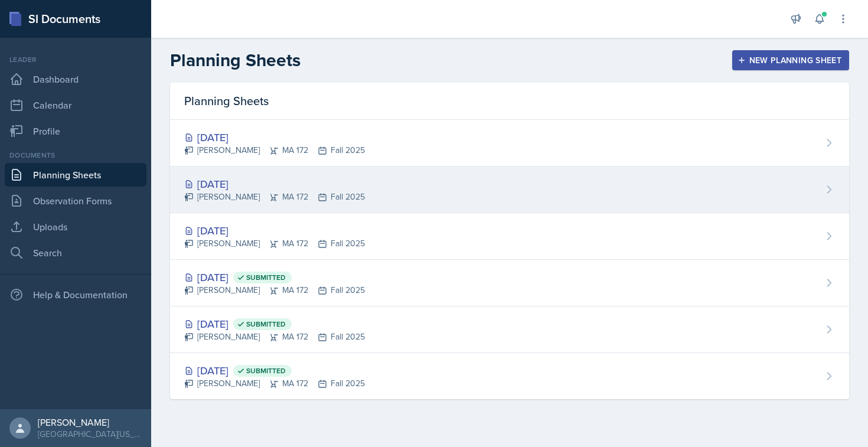 The width and height of the screenshot is (868, 447). What do you see at coordinates (791, 60) in the screenshot?
I see `button: New Planning Sheet` at bounding box center [791, 60].